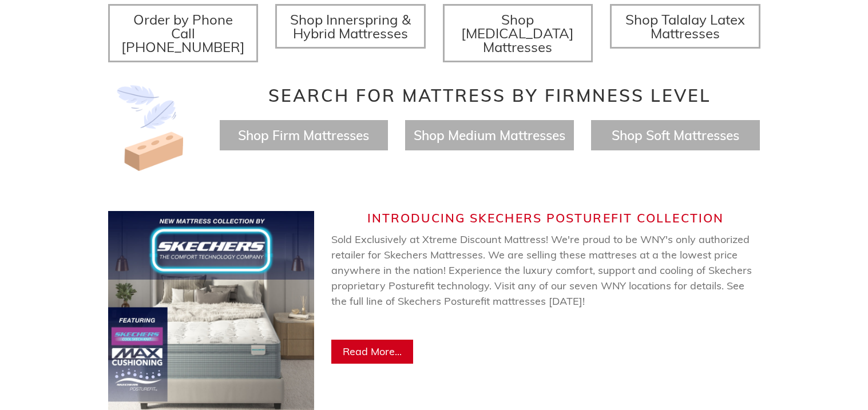 The height and width of the screenshot is (410, 868). What do you see at coordinates (151, 128) in the screenshot?
I see `img: Image-of-brick- and-feather-representing-firm-and-soft-feel` at bounding box center [151, 128].